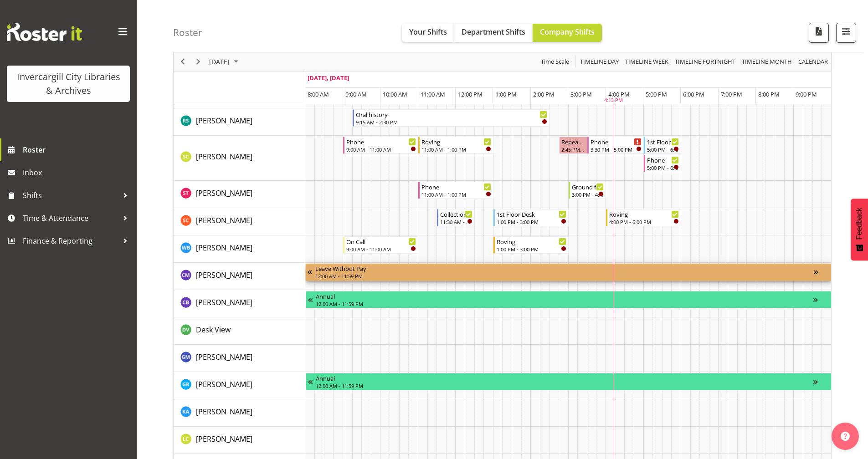 The image size is (868, 459). What do you see at coordinates (239, 386) in the screenshot?
I see `td: Grace Roscoe-Squires resource` at bounding box center [239, 386].